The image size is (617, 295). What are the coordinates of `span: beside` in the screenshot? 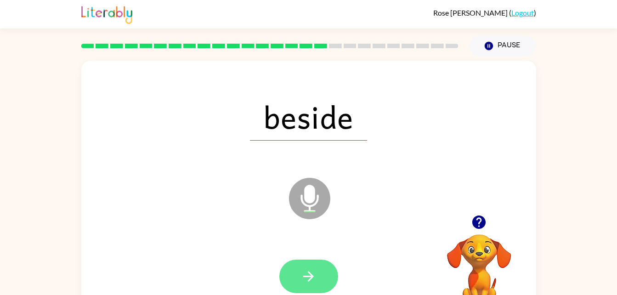 It's located at (308, 117).